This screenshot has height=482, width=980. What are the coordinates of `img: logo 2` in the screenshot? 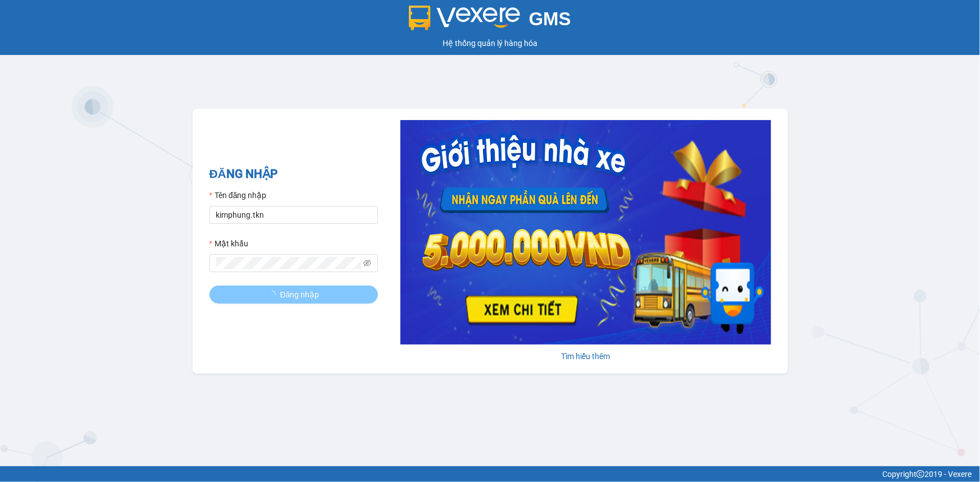 It's located at (464, 18).